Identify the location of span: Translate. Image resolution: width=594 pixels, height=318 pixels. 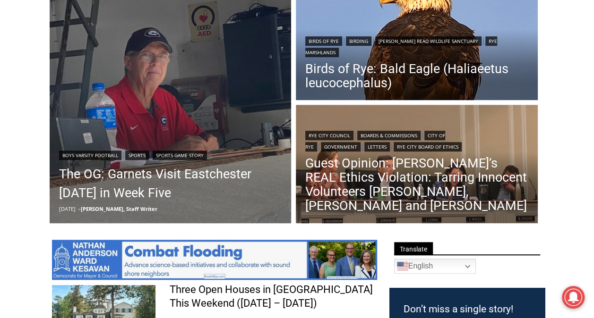
(413, 249).